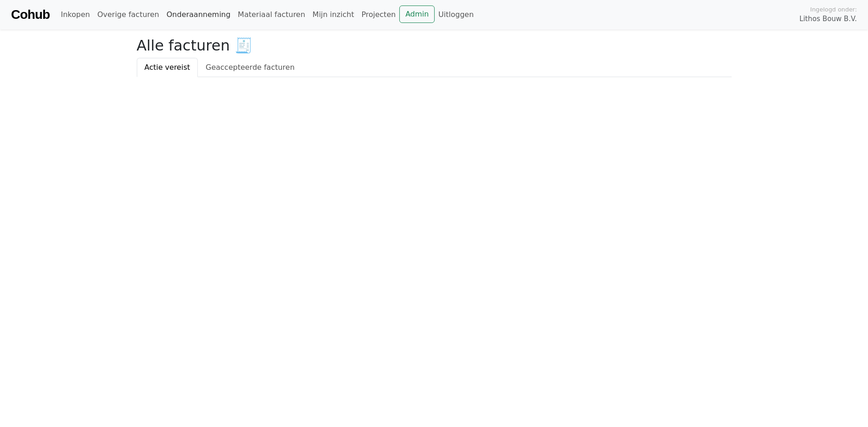 Image resolution: width=868 pixels, height=427 pixels. Describe the element at coordinates (434, 46) in the screenshot. I see `h2: Alle facturen 🧾` at that location.